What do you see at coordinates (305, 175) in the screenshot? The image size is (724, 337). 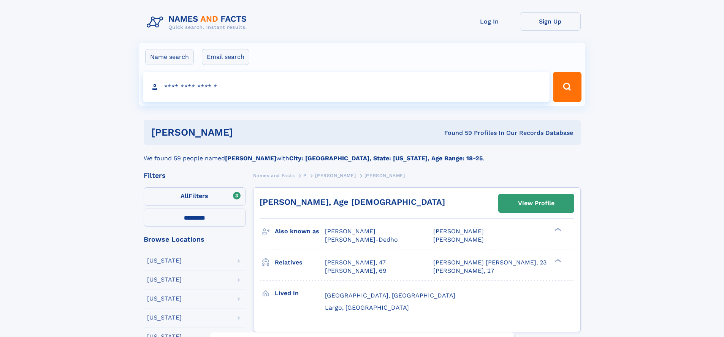 I see `a: P` at bounding box center [305, 175].